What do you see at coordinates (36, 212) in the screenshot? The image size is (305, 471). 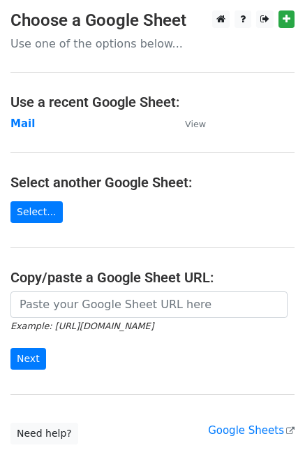 I see `a: Select...` at bounding box center [36, 212].